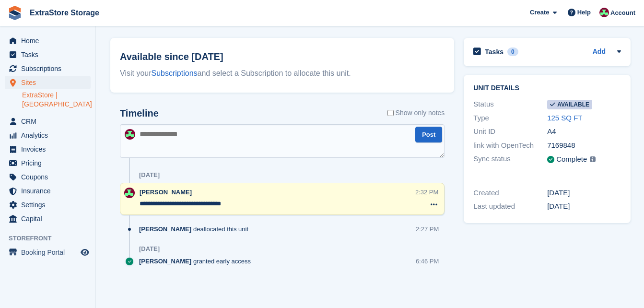 This screenshot has width=644, height=308. What do you see at coordinates (510, 207) in the screenshot?
I see `div: Last updated` at bounding box center [510, 207].